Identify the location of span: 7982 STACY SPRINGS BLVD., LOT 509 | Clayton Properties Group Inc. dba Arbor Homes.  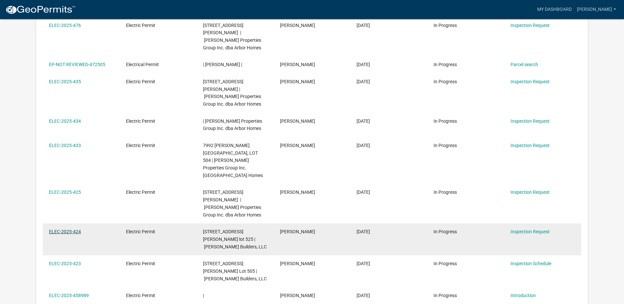
(232, 93).